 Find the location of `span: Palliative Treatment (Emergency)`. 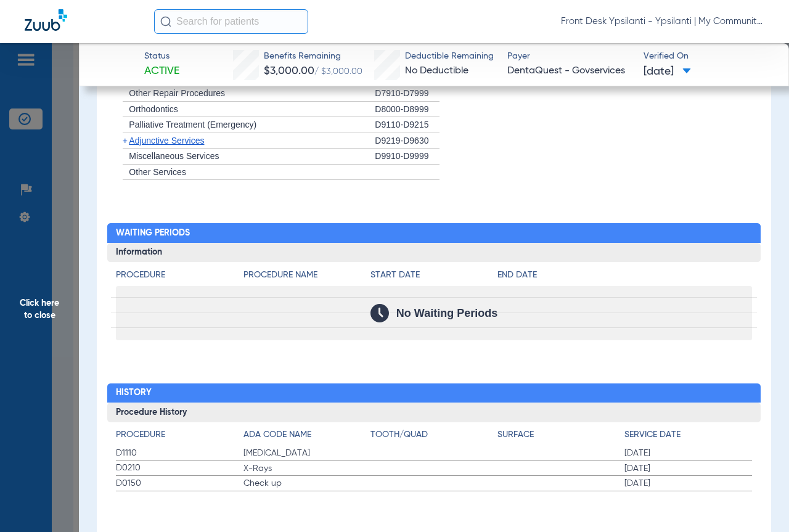

span: Palliative Treatment (Emergency) is located at coordinates (192, 125).